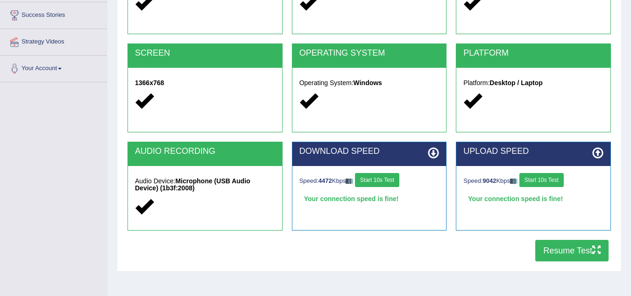 This screenshot has height=296, width=631. Describe the element at coordinates (192, 184) in the screenshot. I see `strong: Microphone (USB Audio Device) (1b3f:2008)` at that location.